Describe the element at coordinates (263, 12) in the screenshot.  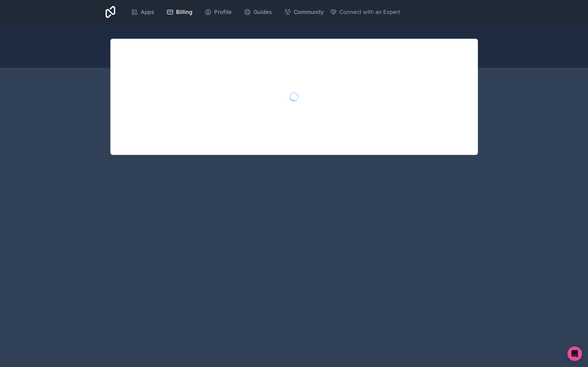
I see `span: Guides` at that location.